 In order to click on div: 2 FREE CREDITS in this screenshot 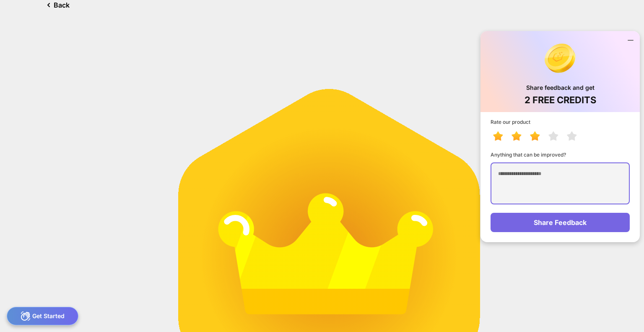, I will do `click(560, 100)`.